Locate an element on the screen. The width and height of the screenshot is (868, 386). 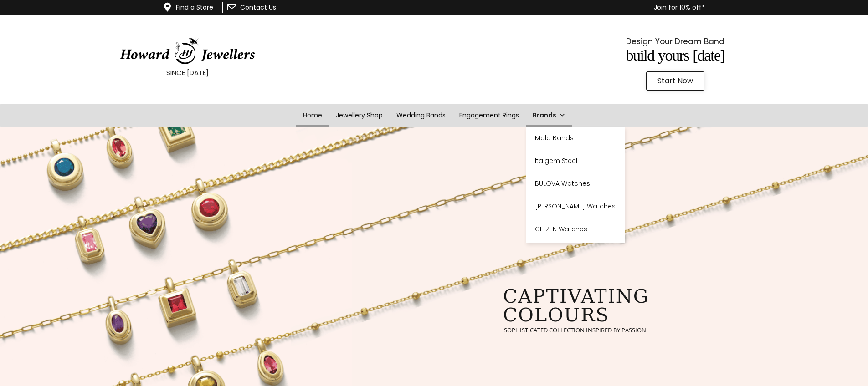
span: Start Now is located at coordinates (675, 81).